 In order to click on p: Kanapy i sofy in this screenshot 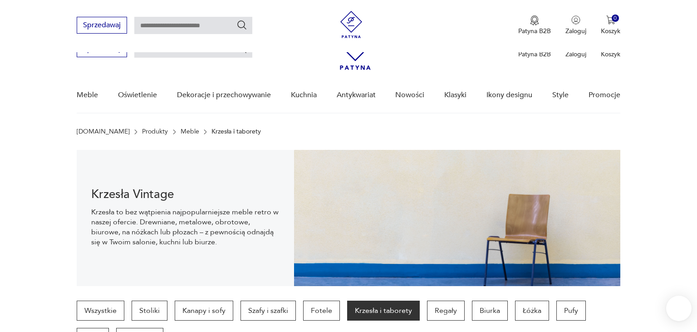, I will do `click(204, 310)`.